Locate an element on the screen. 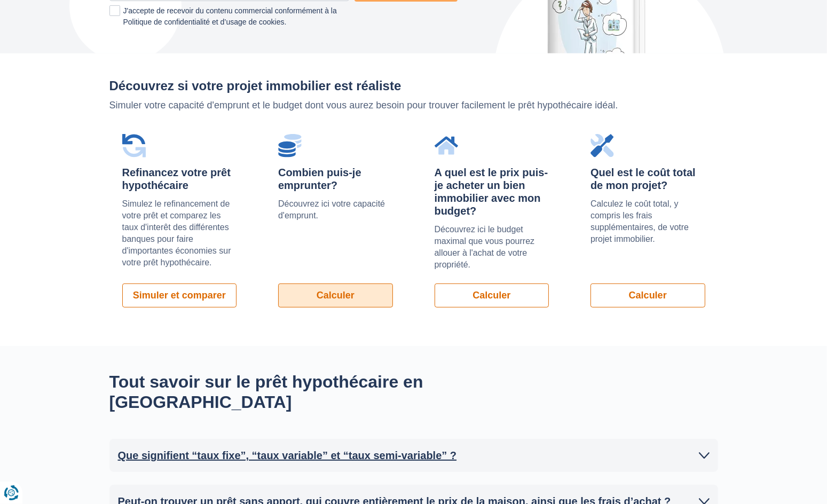 The image size is (827, 504). div: Quel est le coût total de mon projet? is located at coordinates (648, 179).